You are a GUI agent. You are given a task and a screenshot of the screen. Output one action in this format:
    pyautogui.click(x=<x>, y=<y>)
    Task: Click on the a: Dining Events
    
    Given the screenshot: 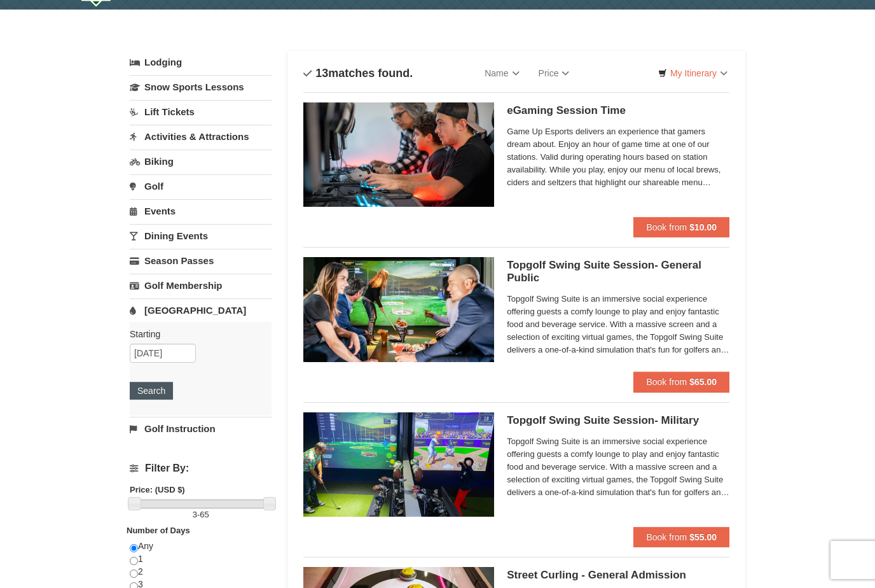 What is the action you would take?
    pyautogui.click(x=200, y=235)
    